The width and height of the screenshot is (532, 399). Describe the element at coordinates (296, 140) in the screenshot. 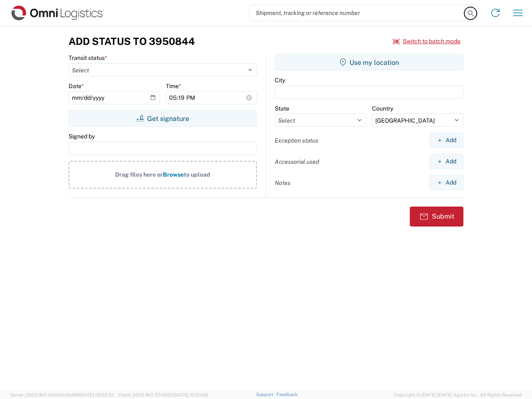

I see `label: Exception status` at that location.